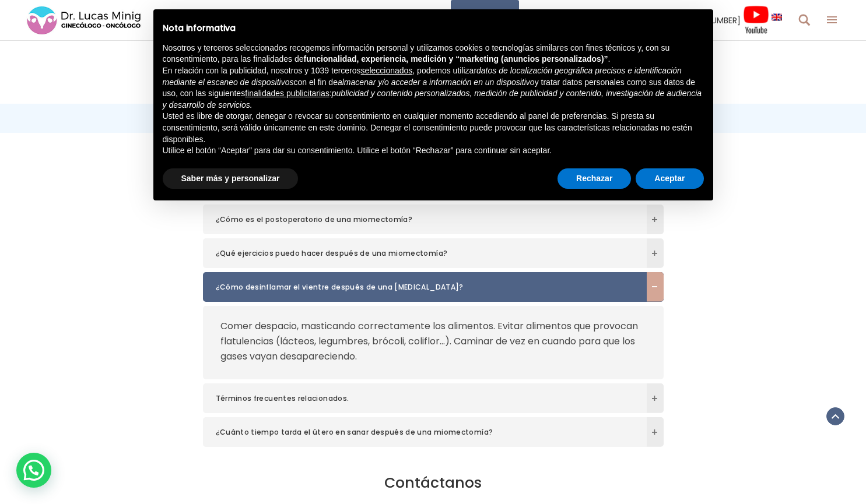  I want to click on span: ¿Qué ejercicios puedo hacer después de una miomectomía?, so click(422, 254).